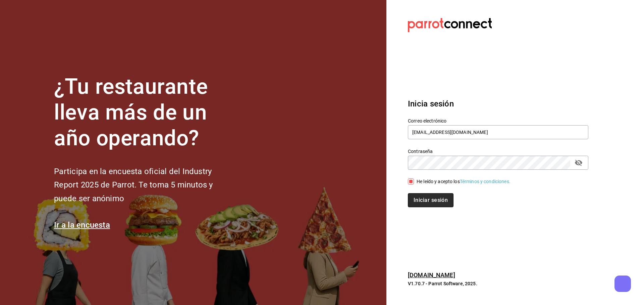  What do you see at coordinates (464, 182) in the screenshot?
I see `div: He leído y acepto los` at bounding box center [464, 182].